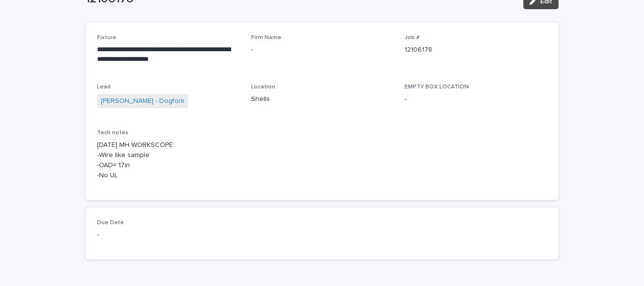 The width and height of the screenshot is (644, 286). I want to click on span: Job #, so click(412, 38).